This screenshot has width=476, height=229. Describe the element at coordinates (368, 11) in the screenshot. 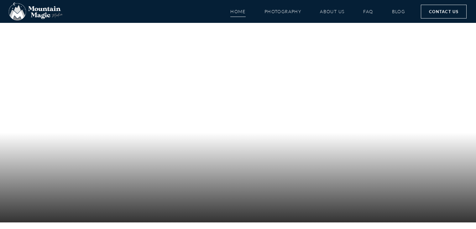

I see `a: FAQ` at that location.